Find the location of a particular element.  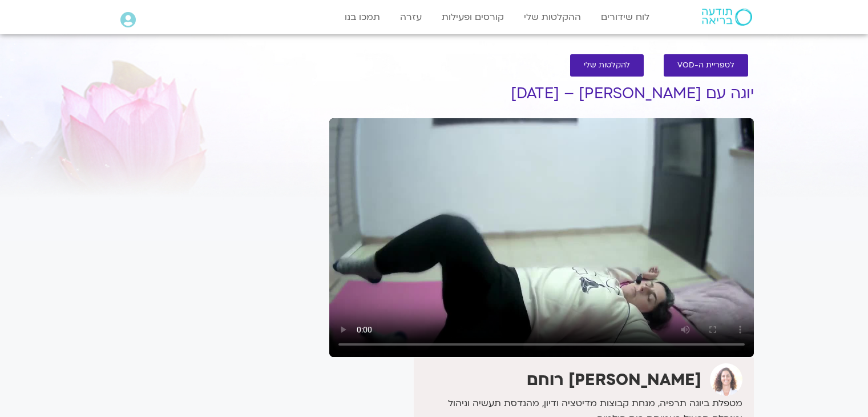

span: לספריית ה-VOD is located at coordinates (706, 65).